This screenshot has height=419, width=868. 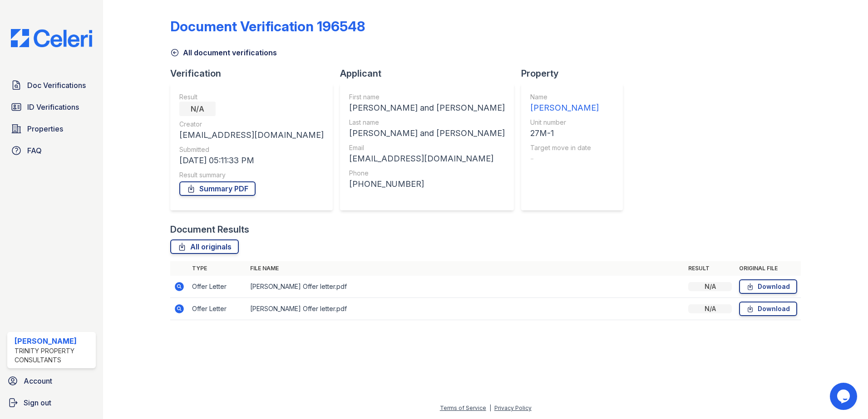 I want to click on button: Sign out, so click(x=51, y=403).